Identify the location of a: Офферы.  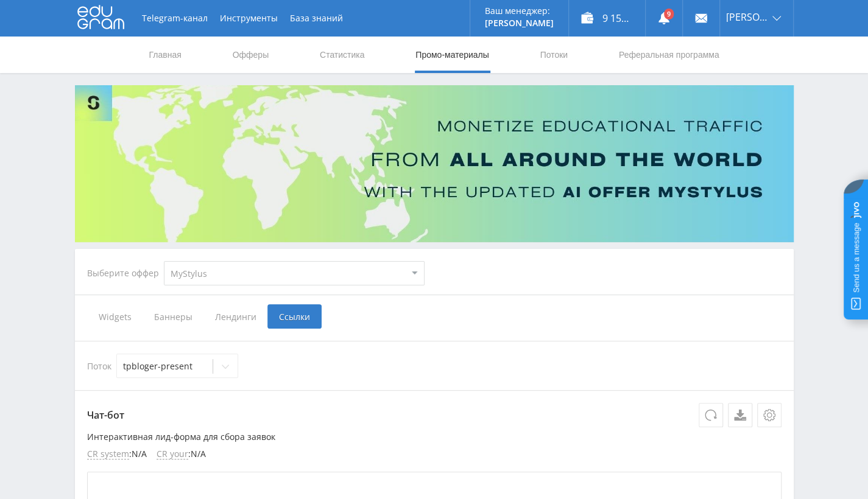
(251, 55).